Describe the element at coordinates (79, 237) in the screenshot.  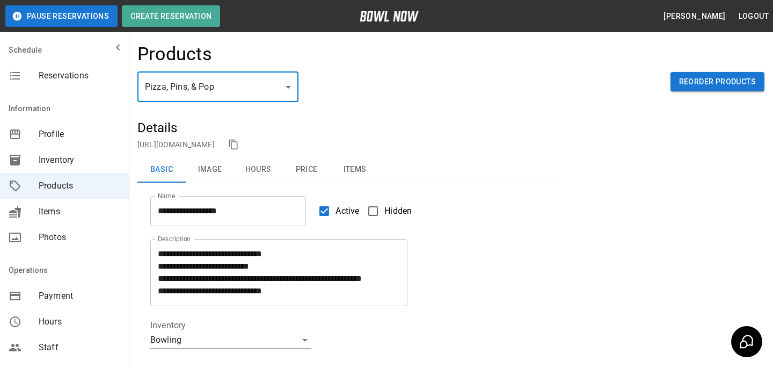
I see `span: Photos` at that location.